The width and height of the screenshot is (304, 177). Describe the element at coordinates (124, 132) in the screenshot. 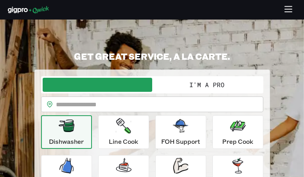

I see `button: Line Cook` at that location.